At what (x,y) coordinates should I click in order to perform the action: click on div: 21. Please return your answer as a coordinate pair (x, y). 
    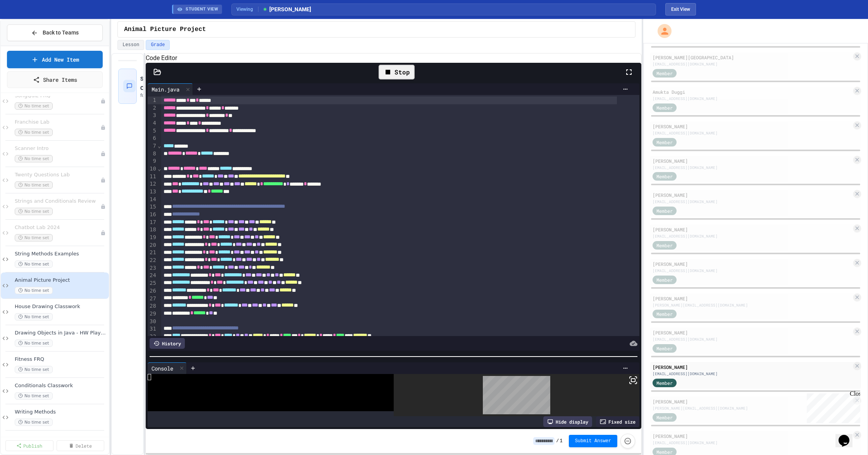
    Looking at the image, I should click on (152, 253).